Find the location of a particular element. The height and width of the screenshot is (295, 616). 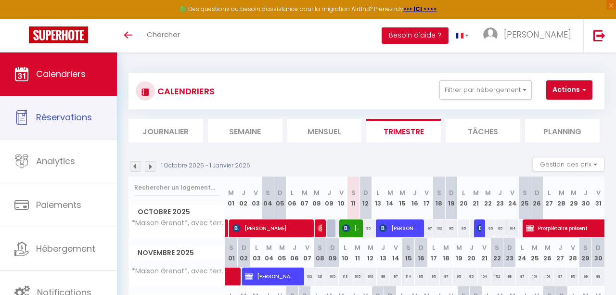

div: 105 is located at coordinates (332, 276).